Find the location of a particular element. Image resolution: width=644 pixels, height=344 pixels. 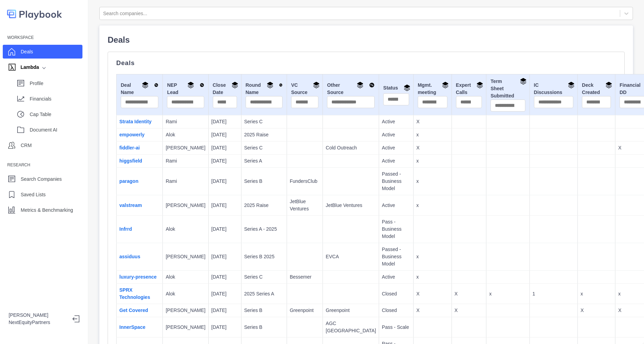

a: paragon is located at coordinates (129, 182).